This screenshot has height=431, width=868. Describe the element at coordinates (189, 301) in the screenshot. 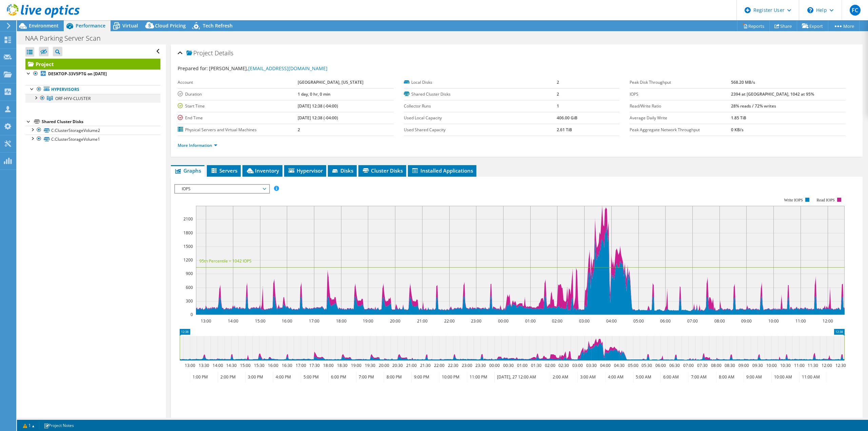

I see `text: 300` at that location.